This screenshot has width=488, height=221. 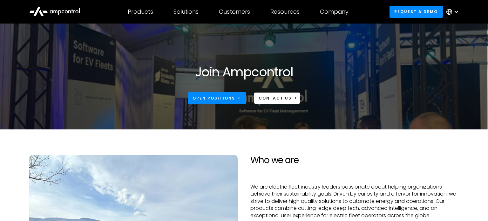 I want to click on div: Customers, so click(x=234, y=12).